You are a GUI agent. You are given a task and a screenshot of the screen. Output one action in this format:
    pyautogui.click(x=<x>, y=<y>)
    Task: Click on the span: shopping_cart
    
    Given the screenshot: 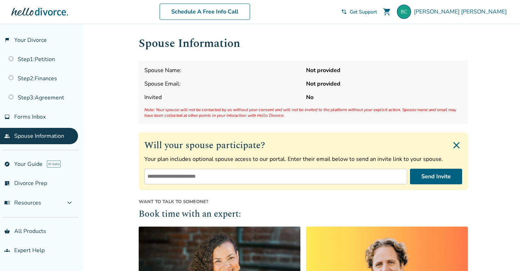 What is the action you would take?
    pyautogui.click(x=387, y=12)
    